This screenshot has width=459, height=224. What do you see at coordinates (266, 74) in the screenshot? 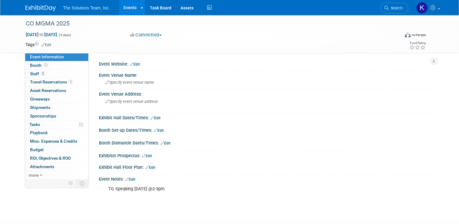
I see `div: Event Venue Name:` at bounding box center [266, 74].